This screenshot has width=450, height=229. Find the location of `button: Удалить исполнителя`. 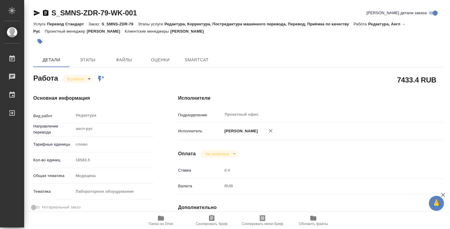

button: Удалить исполнителя is located at coordinates (271, 131).